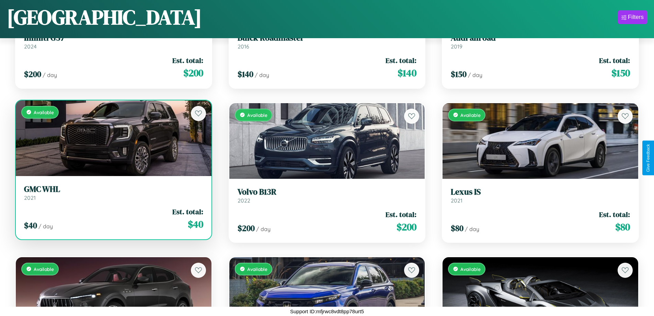 This screenshot has height=316, width=654. What do you see at coordinates (30, 46) in the screenshot?
I see `span: 2024` at bounding box center [30, 46].